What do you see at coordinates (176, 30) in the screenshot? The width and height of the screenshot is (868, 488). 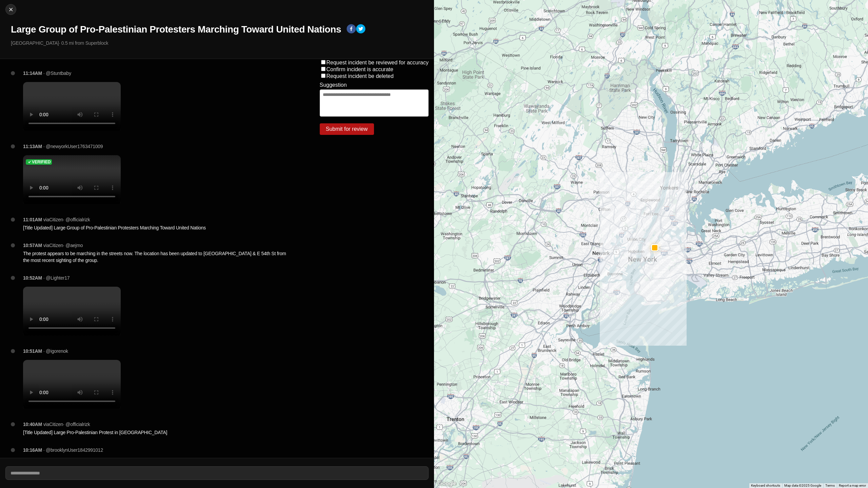 I see `h1: Large Group of Pro-Palestinian Protesters Marching Toward United Nations` at bounding box center [176, 30].